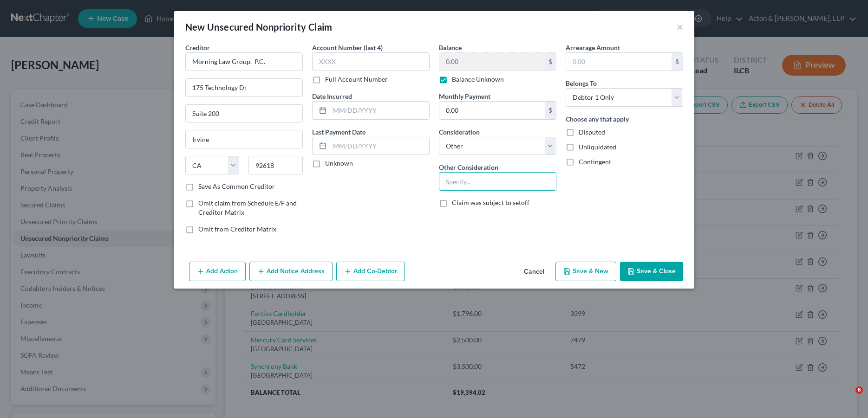 The width and height of the screenshot is (868, 418). Describe the element at coordinates (275, 165) in the screenshot. I see `input: Enter zip...` at that location.